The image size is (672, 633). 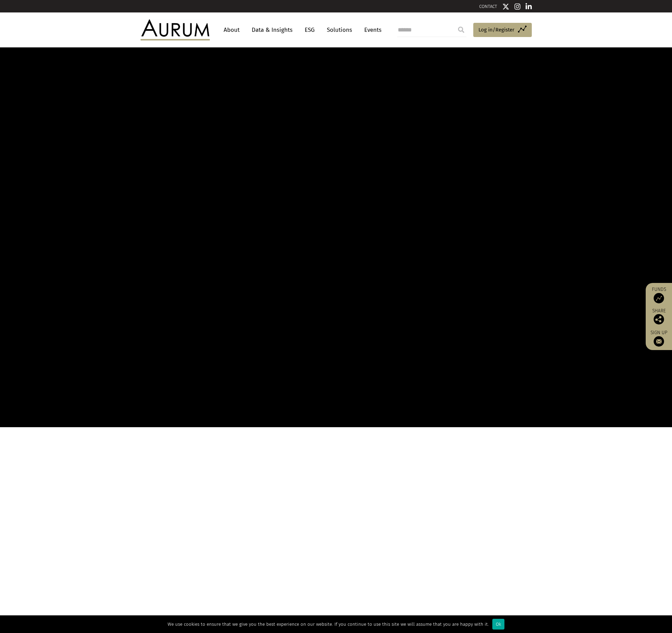 What do you see at coordinates (371, 30) in the screenshot?
I see `a: Events` at bounding box center [371, 30].